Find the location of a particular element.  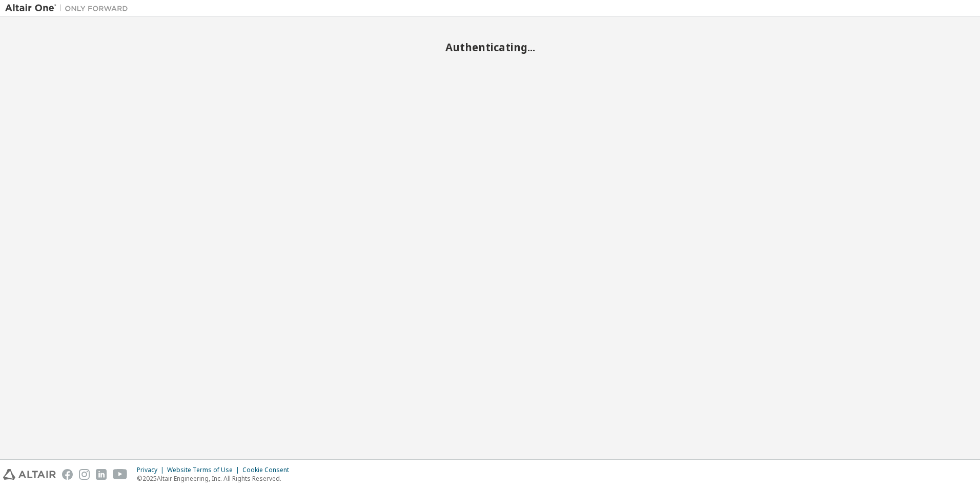

h2: Authenticating... is located at coordinates (490, 47).